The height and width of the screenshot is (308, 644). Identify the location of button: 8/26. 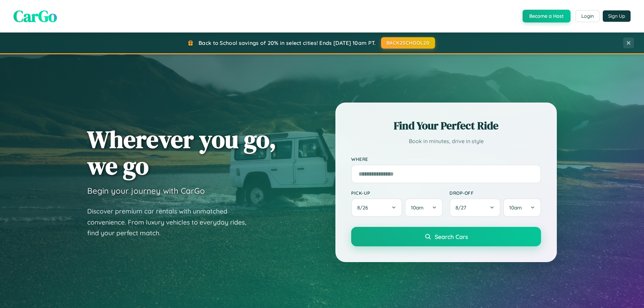
(377, 207).